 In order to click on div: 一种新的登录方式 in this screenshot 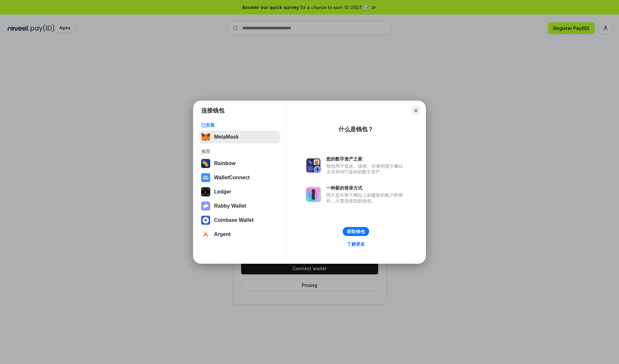, I will do `click(366, 188)`.